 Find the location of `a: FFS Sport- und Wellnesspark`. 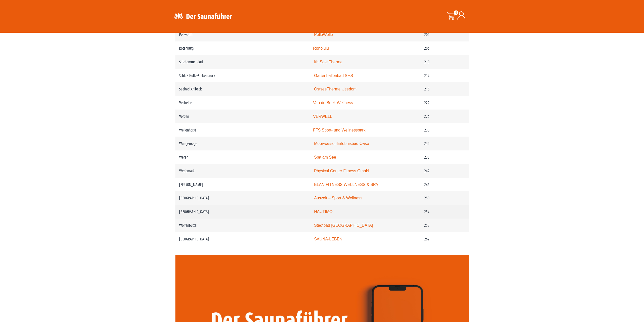

a: FFS Sport- und Wellnesspark is located at coordinates (339, 130).